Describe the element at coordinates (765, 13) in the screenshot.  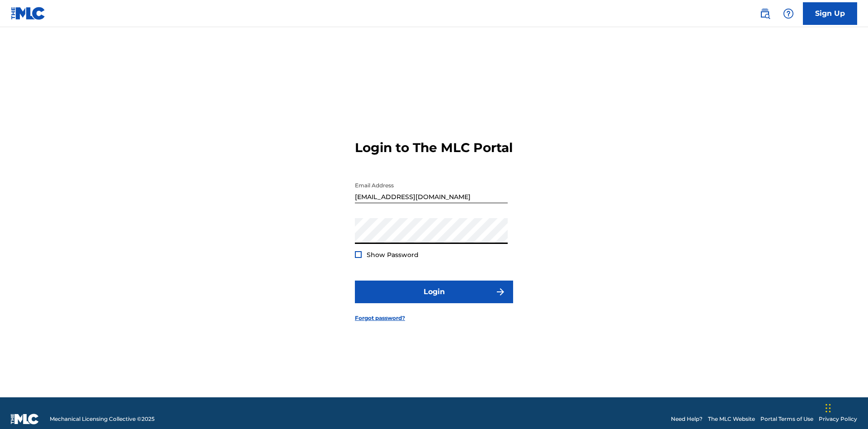
I see `a: Public Search` at that location.